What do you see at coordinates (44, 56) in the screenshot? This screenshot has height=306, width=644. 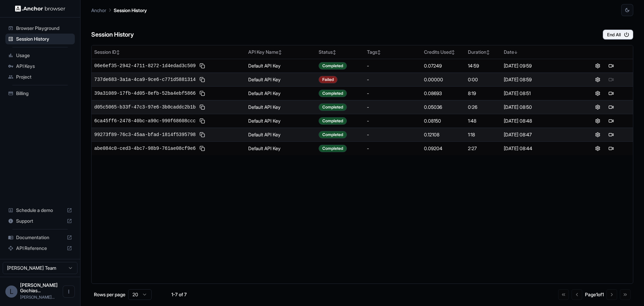 I see `span: Usage` at bounding box center [44, 56].